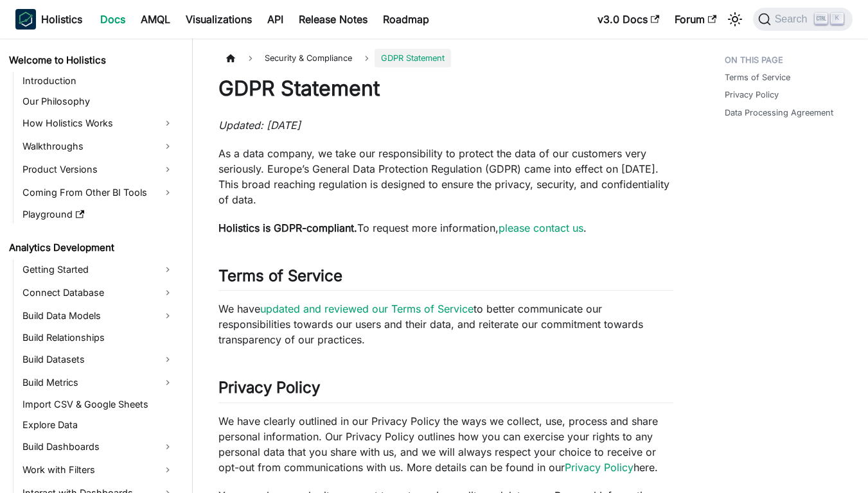 Image resolution: width=868 pixels, height=493 pixels. Describe the element at coordinates (98, 404) in the screenshot. I see `a: Import CSV & Google Sheets` at that location.